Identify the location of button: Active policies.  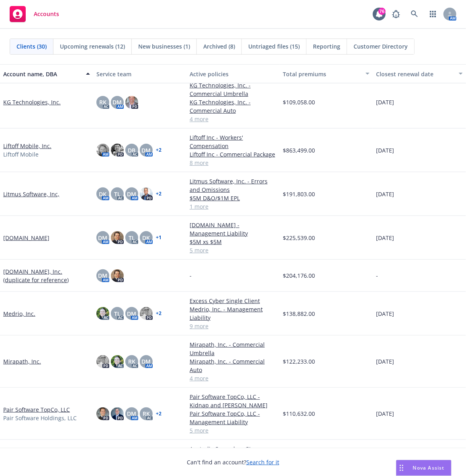
(233, 74).